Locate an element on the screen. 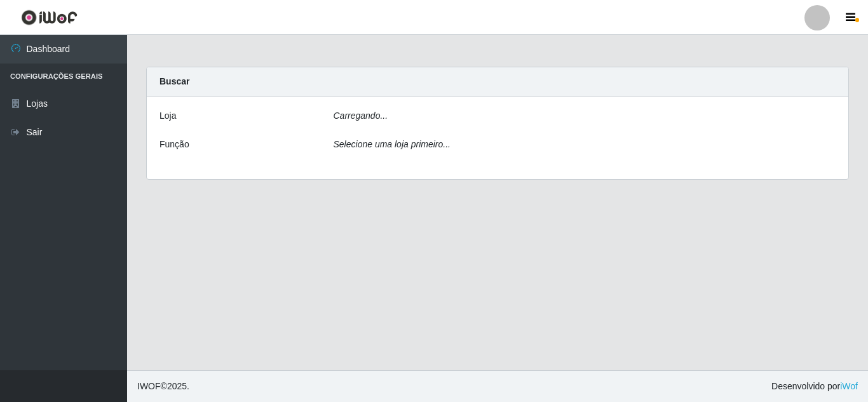 Image resolution: width=868 pixels, height=402 pixels. a: iWof is located at coordinates (849, 386).